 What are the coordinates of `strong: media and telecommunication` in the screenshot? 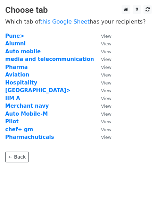 It's located at (50, 59).